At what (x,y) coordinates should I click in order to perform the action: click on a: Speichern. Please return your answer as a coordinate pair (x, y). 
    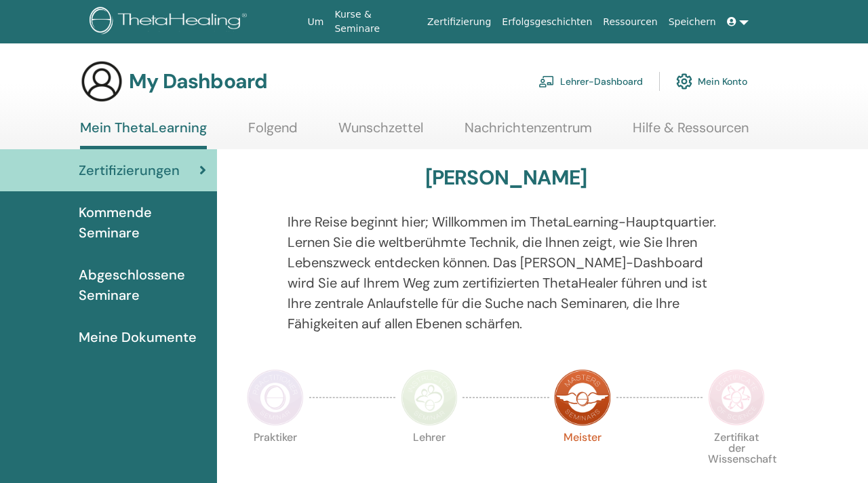
    Looking at the image, I should click on (692, 22).